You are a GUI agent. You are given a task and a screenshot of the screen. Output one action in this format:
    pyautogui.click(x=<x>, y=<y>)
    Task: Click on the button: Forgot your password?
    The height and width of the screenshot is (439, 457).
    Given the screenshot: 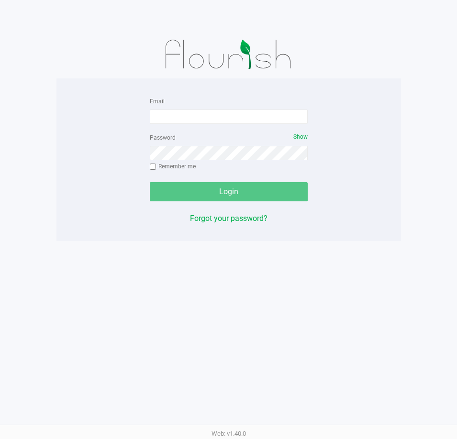 What is the action you would take?
    pyautogui.click(x=229, y=218)
    